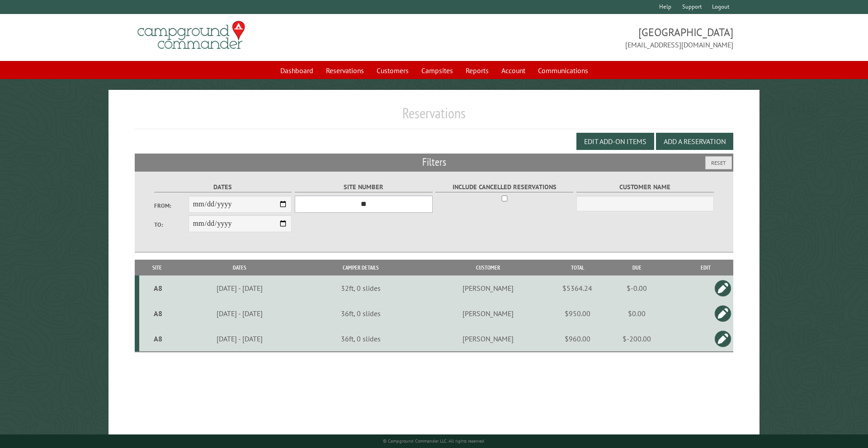  Describe the element at coordinates (563, 71) in the screenshot. I see `a: Communications` at that location.